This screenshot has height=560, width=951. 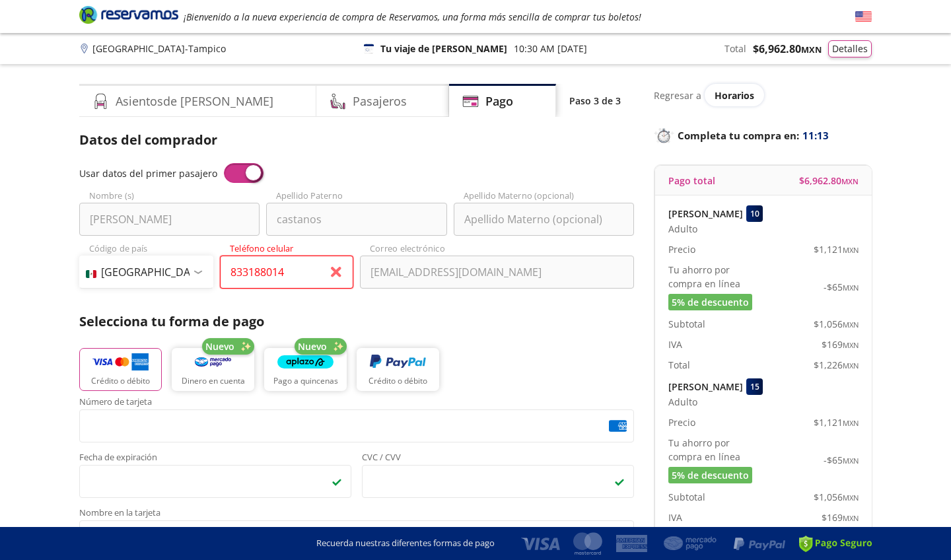 What do you see at coordinates (287, 272) in the screenshot?
I see `input: Teléfono celular` at bounding box center [287, 272].